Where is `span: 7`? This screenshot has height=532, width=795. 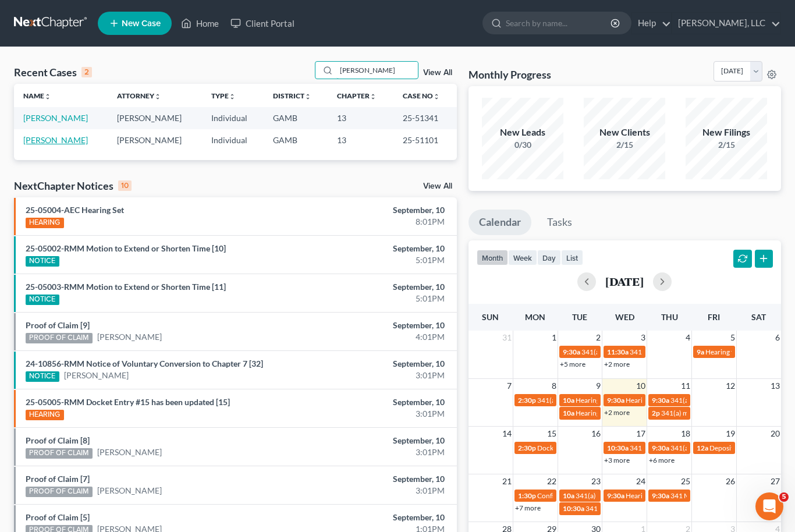 span: 7 is located at coordinates (509, 386).